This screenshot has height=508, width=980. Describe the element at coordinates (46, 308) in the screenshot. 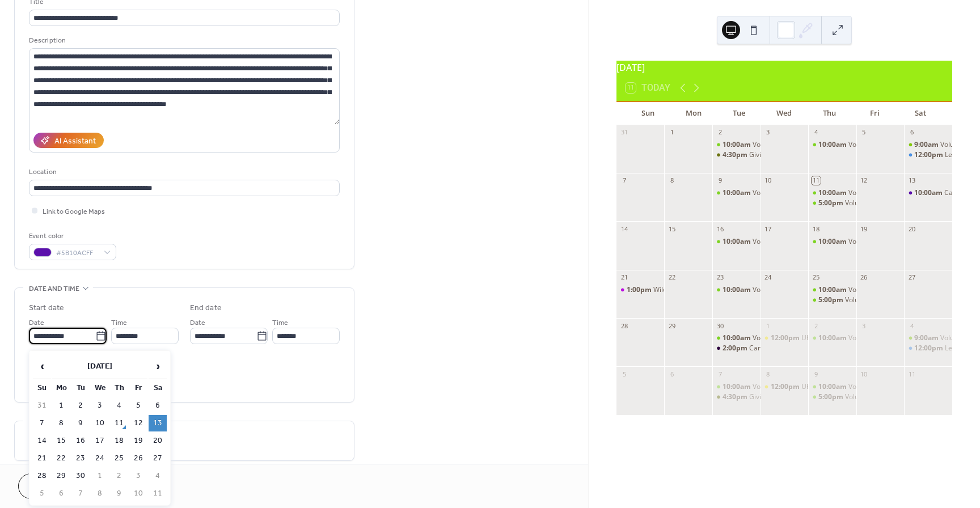

I see `div: Start date` at that location.